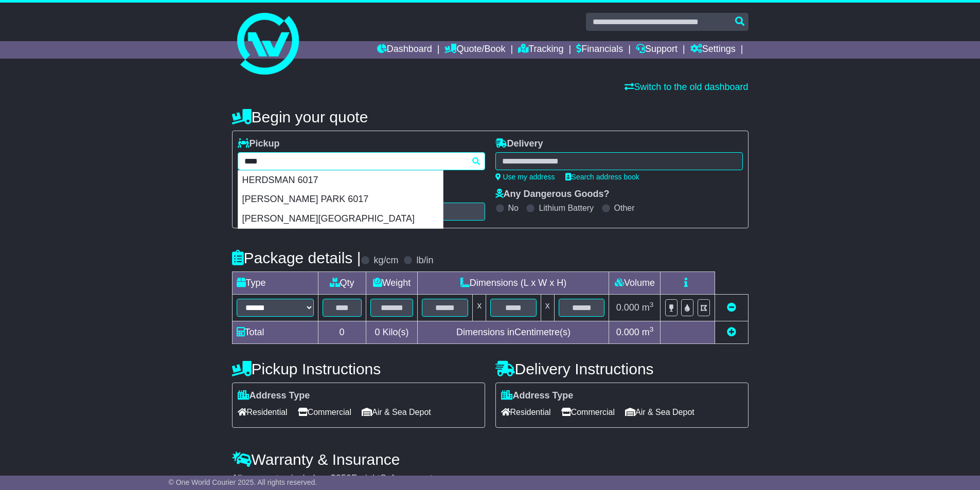 The height and width of the screenshot is (490, 980). Describe the element at coordinates (686, 87) in the screenshot. I see `a: Switch to the old dashboard` at that location.